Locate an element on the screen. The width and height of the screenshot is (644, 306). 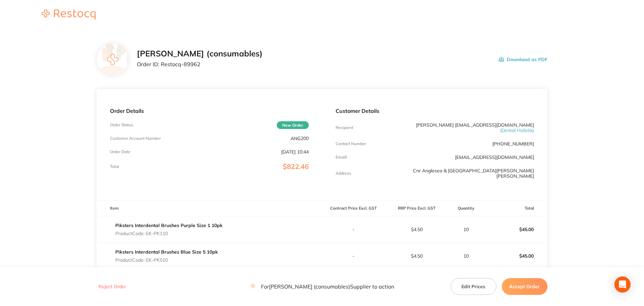
p: Customer Account Number is located at coordinates (135, 138).